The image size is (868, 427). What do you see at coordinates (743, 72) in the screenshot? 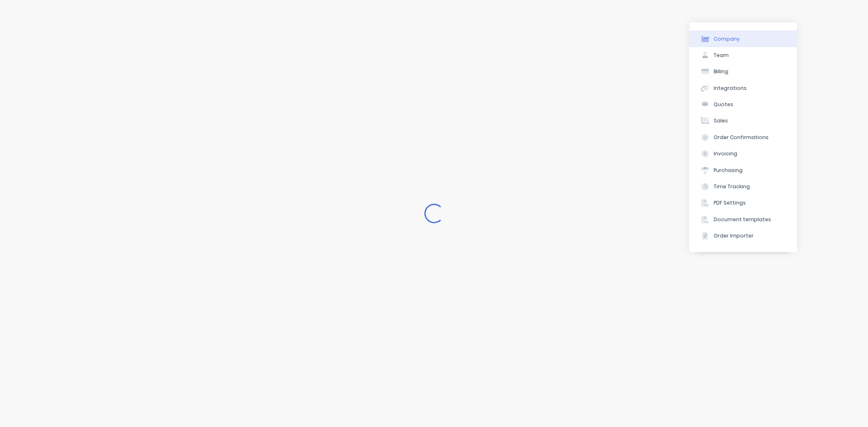
I see `button: Billing` at bounding box center [743, 72].